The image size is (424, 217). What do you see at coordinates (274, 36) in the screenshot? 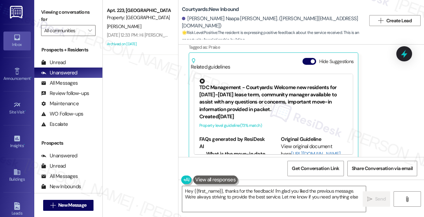
I see `span: : The resident is expressing positive feedback about the service received. This is an opportunity...` at bounding box center [274, 36].